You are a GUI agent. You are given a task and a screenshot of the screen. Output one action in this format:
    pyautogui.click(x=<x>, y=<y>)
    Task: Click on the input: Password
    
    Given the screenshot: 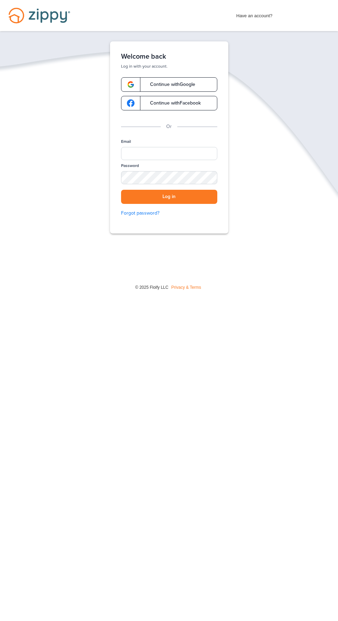 What is the action you would take?
    pyautogui.click(x=169, y=178)
    